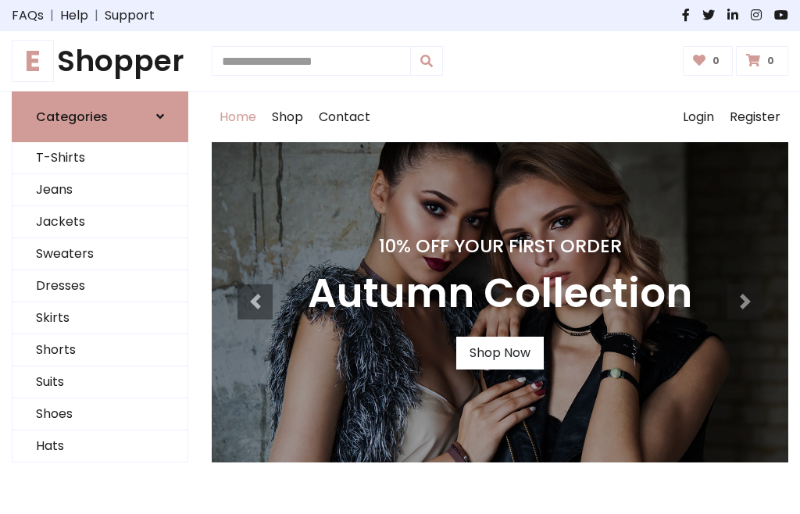 The width and height of the screenshot is (800, 514). Describe the element at coordinates (100, 286) in the screenshot. I see `a: Dresses` at that location.